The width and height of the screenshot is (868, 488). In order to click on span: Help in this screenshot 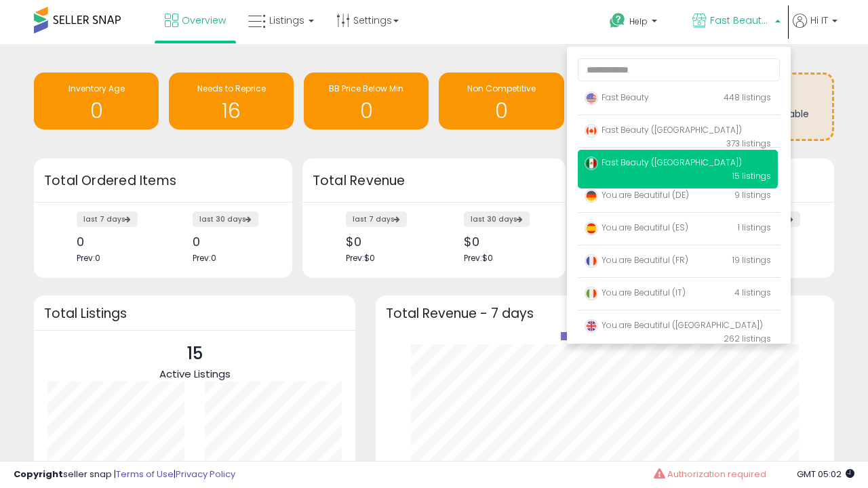, I will do `click(638, 21)`.